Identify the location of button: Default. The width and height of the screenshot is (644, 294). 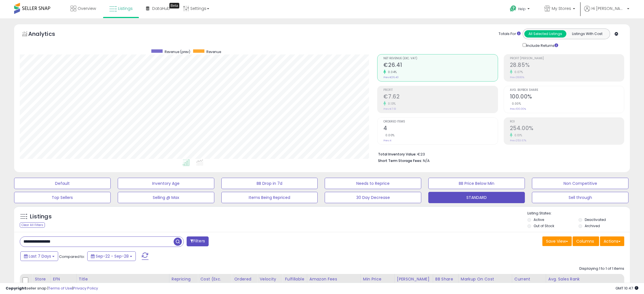
(63, 183).